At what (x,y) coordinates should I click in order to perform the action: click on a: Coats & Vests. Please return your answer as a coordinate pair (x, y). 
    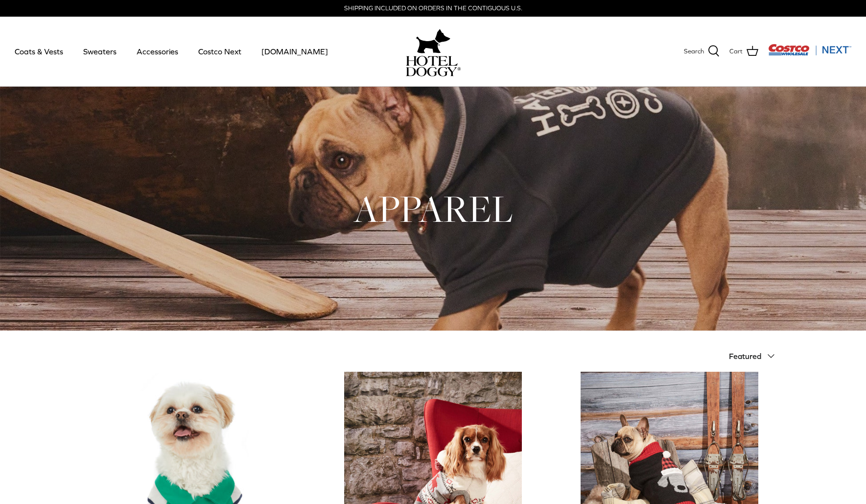
    Looking at the image, I should click on (39, 52).